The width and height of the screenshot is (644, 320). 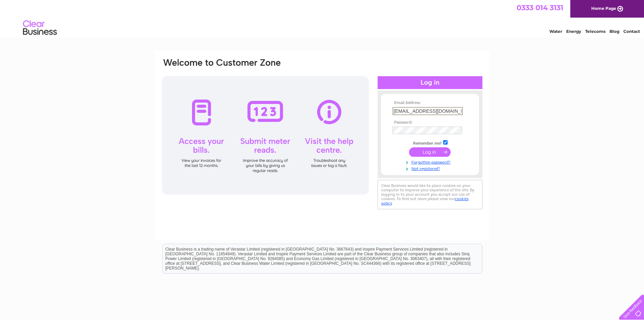 What do you see at coordinates (540, 7) in the screenshot?
I see `span: 0333 014 3131` at bounding box center [540, 7].